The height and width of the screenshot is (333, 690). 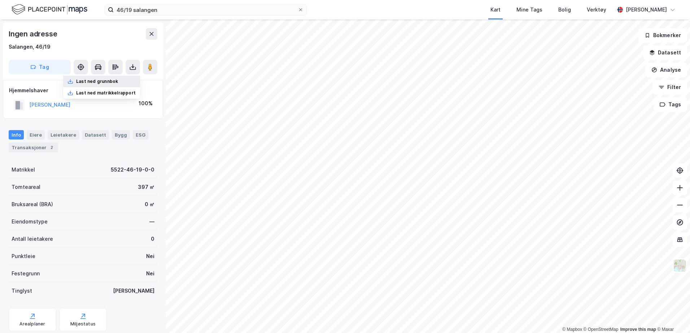 I want to click on div: 0, so click(x=153, y=239).